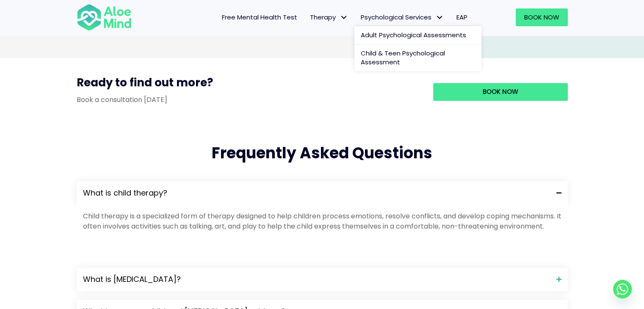  I want to click on span: EAP, so click(462, 17).